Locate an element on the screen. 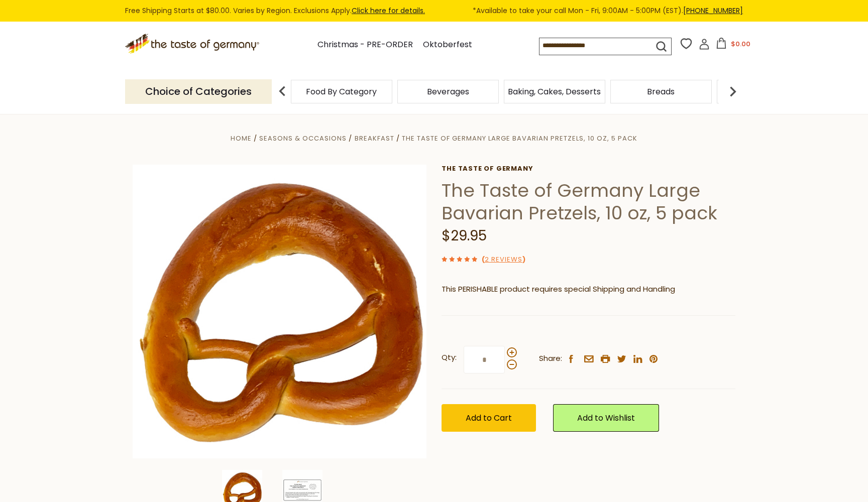  a: The Taste of Germany Large Bavarian Pretzels, 10 oz, 5 pack is located at coordinates (519, 138).